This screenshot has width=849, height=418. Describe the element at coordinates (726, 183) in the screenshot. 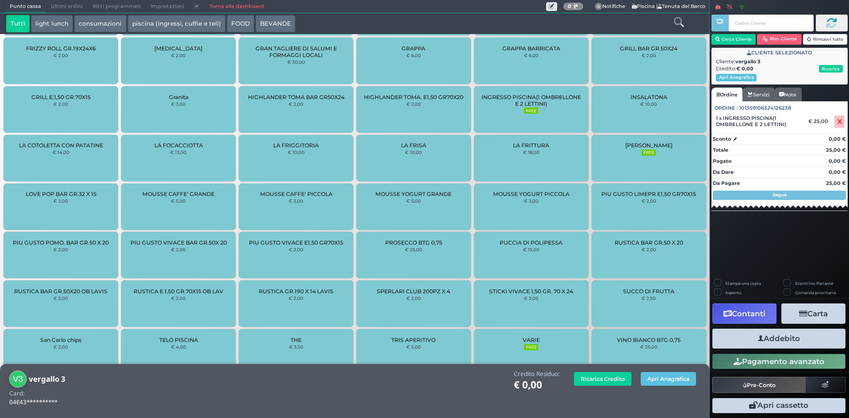

I see `strong: Da Pagare` at that location.